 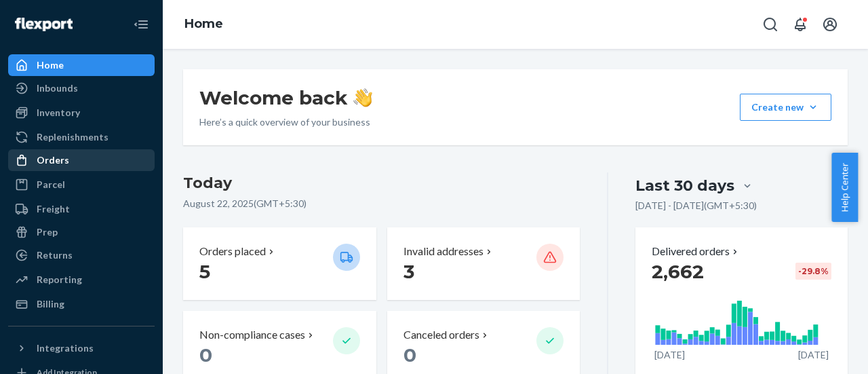 What do you see at coordinates (50, 304) in the screenshot?
I see `div: Billing` at bounding box center [50, 304].